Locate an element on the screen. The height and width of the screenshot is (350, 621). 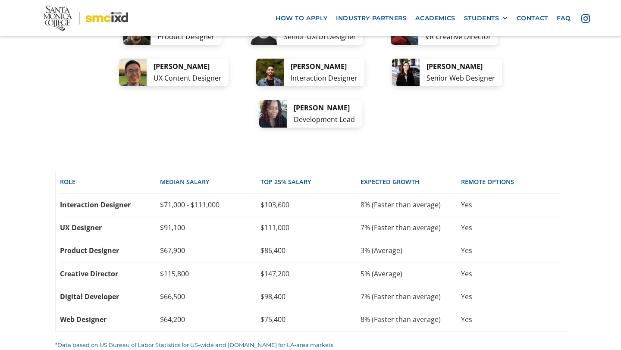
a: industry partners is located at coordinates (372, 18).